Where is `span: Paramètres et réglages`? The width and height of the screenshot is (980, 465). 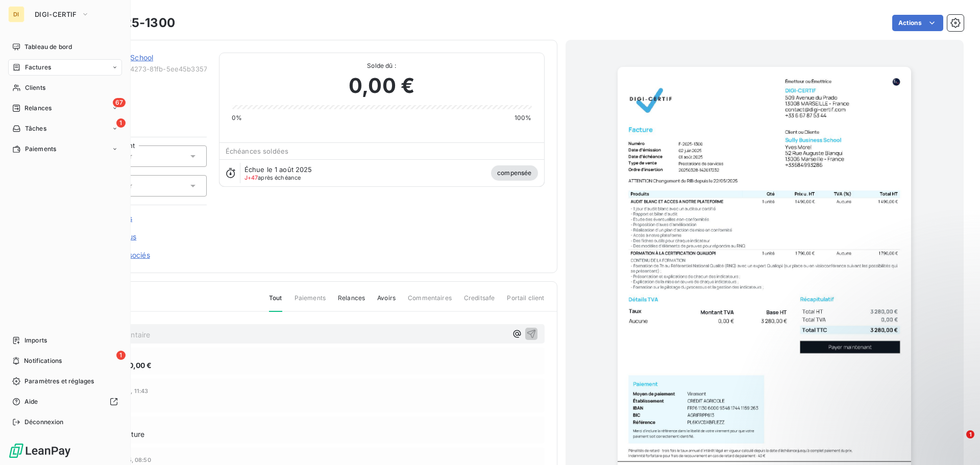 span: Paramètres et réglages is located at coordinates (59, 381).